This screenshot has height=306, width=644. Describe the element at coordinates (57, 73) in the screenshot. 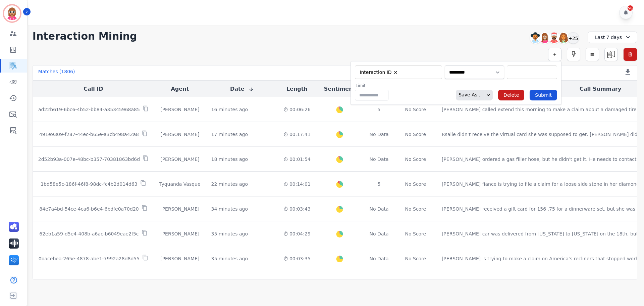

I see `div: Matches ( 1806 )` at that location.